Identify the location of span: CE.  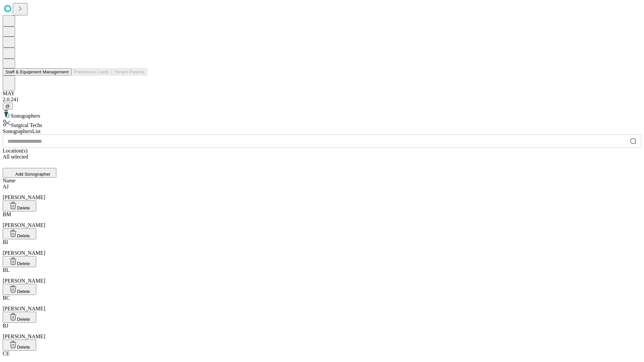
(6, 353).